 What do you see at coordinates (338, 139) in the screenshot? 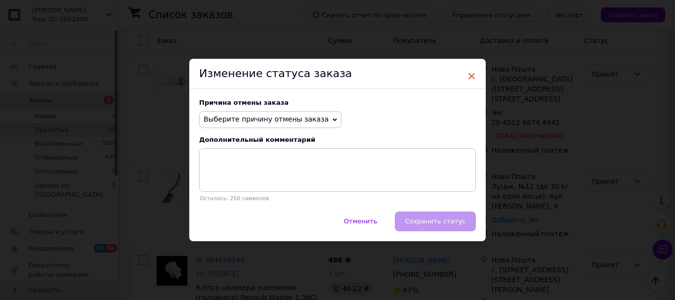
I see `div: Дополнительный комментарий` at bounding box center [338, 139].